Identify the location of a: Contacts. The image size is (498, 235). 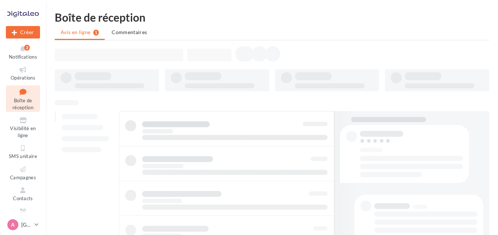
(23, 194).